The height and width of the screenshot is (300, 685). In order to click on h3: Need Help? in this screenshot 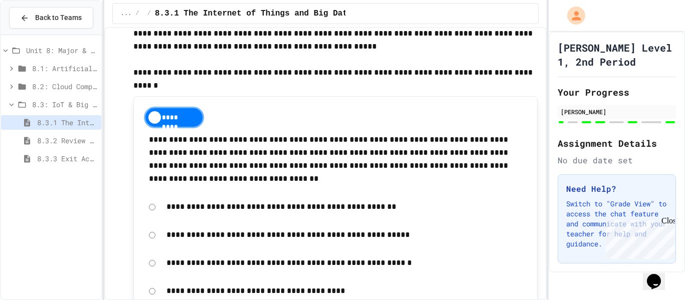, I will do `click(617, 189)`.